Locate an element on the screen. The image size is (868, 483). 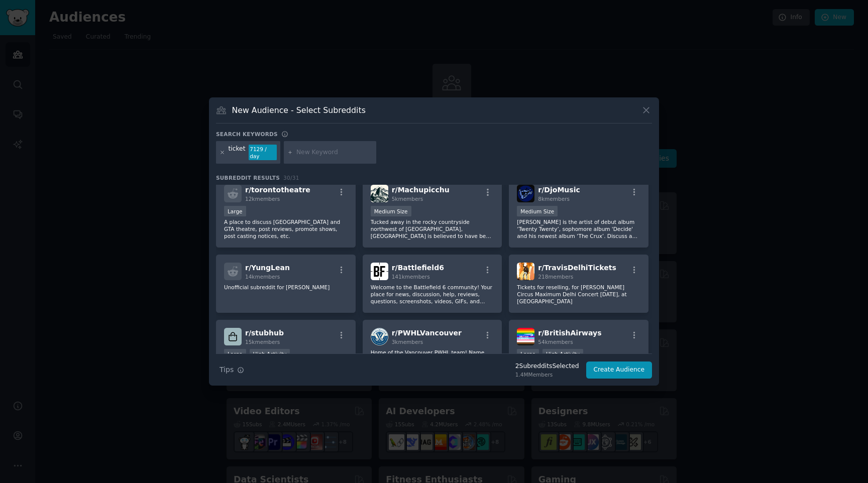
span: 8k members is located at coordinates (553, 199).